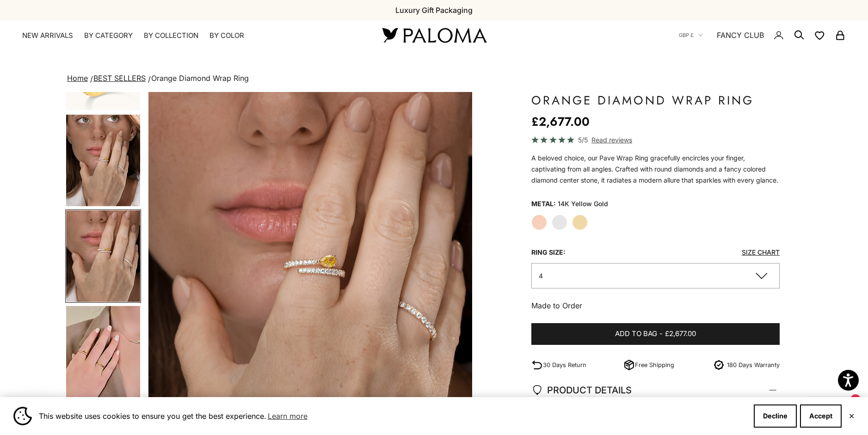 This screenshot has height=435, width=868. I want to click on nav: breadcrumbs, so click(434, 79).